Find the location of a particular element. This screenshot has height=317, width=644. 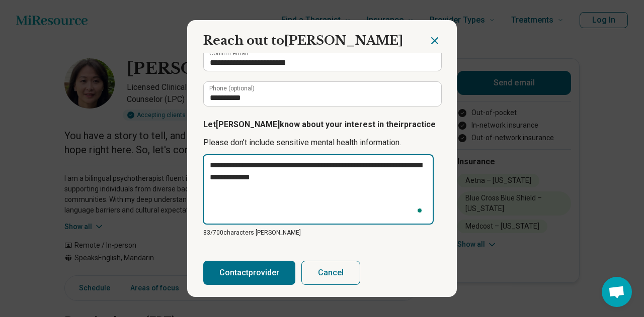

textarea: To enrich screen reader interactions, please activate Accessibility in Grammarly extension settings is located at coordinates (318, 189).